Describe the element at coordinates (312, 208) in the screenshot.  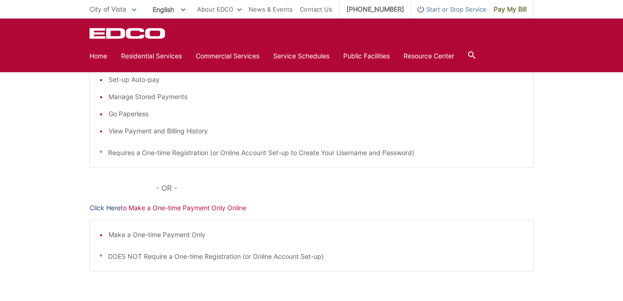
I see `p: to Make a One-time Payment Only Online` at that location.